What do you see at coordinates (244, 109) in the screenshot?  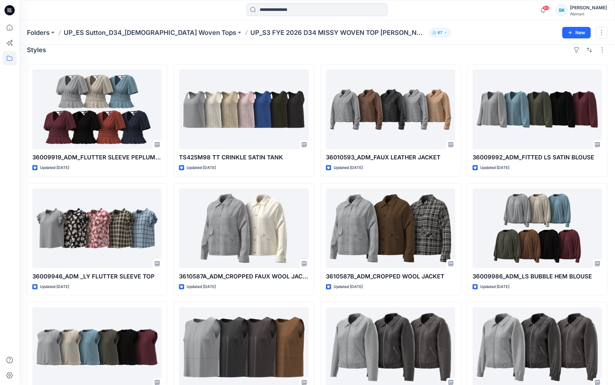 I see `a: TS425M98 TT CRINKLE SATIN TANK` at bounding box center [244, 109].